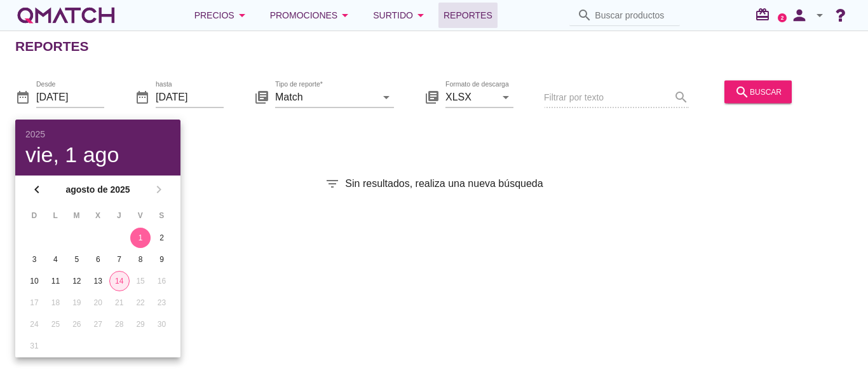 The image size is (868, 386). What do you see at coordinates (119, 281) in the screenshot?
I see `div: 14` at bounding box center [119, 281].